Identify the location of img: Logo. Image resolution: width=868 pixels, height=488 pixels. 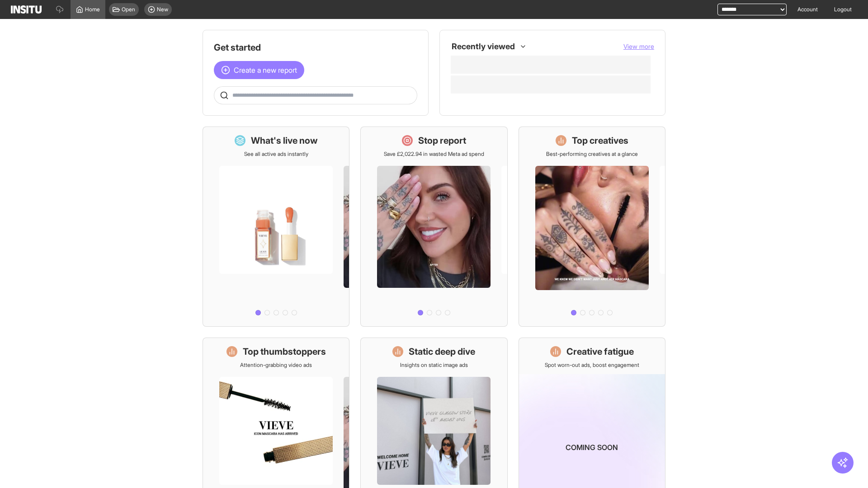
(26, 9).